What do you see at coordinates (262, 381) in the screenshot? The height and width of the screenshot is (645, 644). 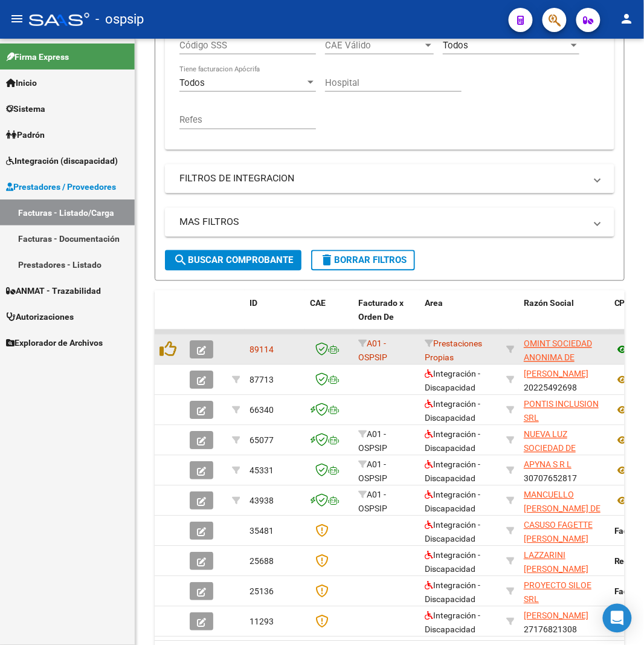 I see `span: 87713` at bounding box center [262, 381].